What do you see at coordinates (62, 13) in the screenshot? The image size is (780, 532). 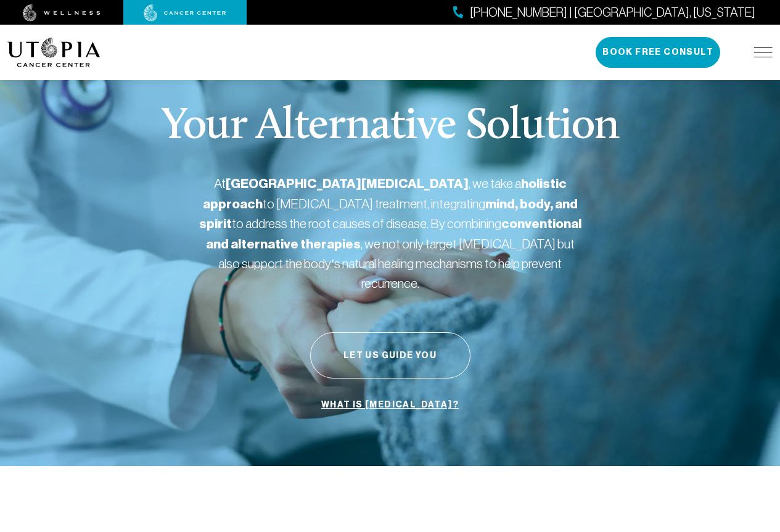 I see `img: wellness` at bounding box center [62, 13].